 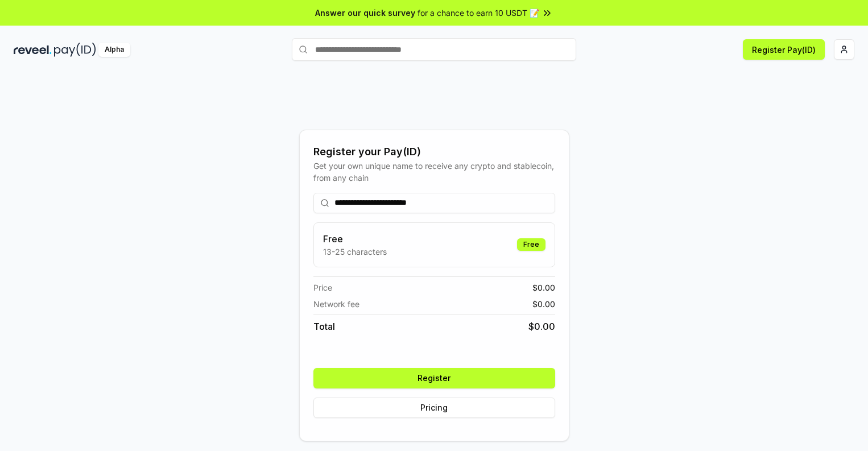 I want to click on span: for a chance to earn 10 USDT 📝, so click(x=478, y=13).